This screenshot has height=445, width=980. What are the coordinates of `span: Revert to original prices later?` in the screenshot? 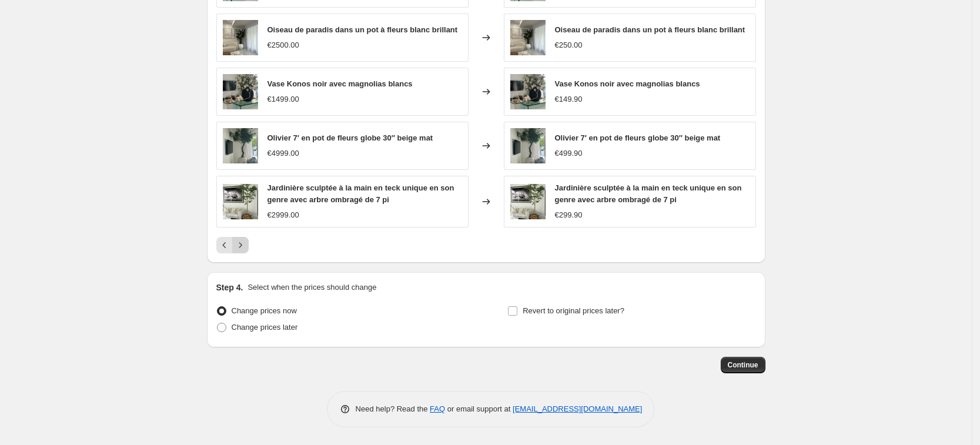 It's located at (573, 310).